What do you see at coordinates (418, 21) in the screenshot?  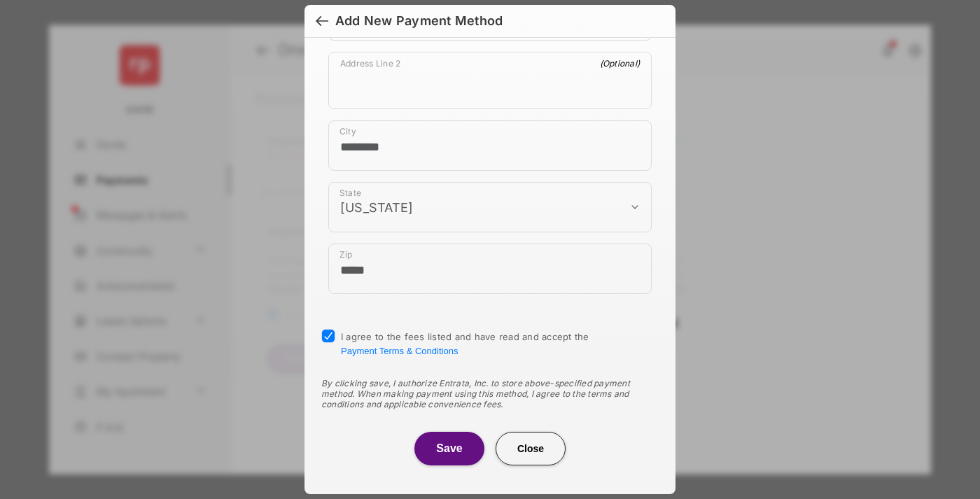 I see `div: Add New Payment Method` at bounding box center [418, 21].